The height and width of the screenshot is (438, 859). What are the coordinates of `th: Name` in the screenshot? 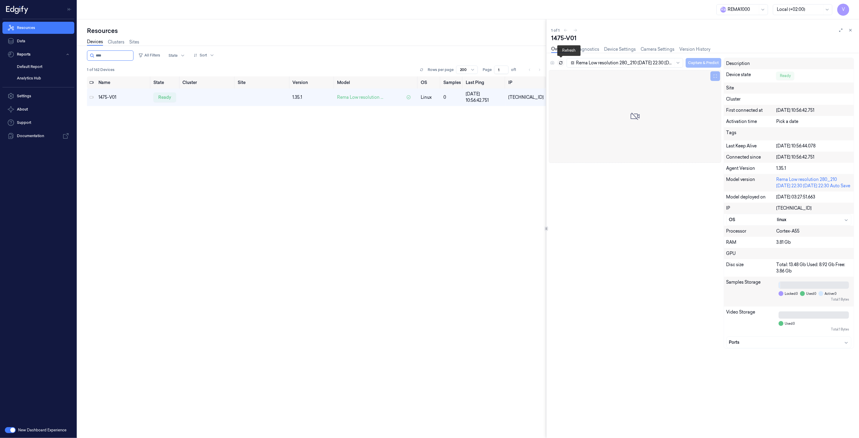 It's located at (123, 82).